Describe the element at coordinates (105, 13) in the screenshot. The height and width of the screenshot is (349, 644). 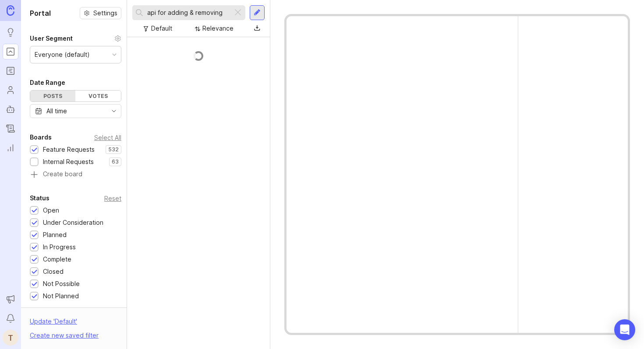
I see `span: Settings` at that location.